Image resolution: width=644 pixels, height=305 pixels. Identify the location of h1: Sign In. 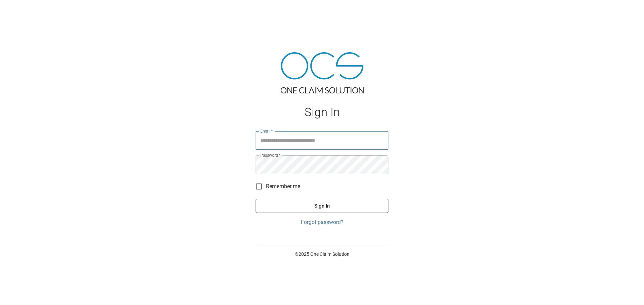
(322, 112).